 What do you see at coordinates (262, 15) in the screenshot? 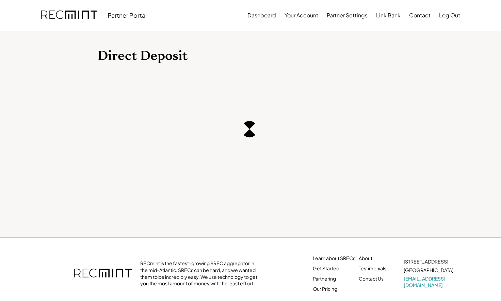
I see `button: Dashboard` at bounding box center [262, 15].